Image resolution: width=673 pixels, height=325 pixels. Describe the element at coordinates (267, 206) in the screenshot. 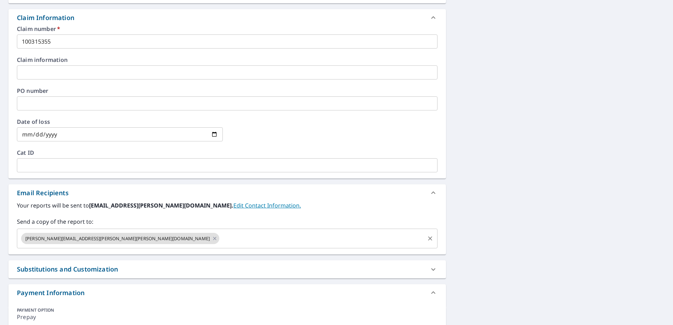

I see `a: EditContactInfo` at that location.